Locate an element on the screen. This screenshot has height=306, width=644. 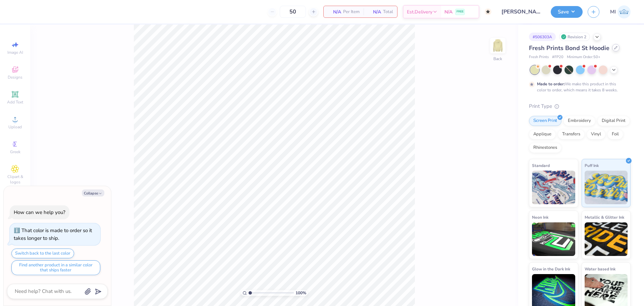
span: Water based Ink is located at coordinates (600, 269).